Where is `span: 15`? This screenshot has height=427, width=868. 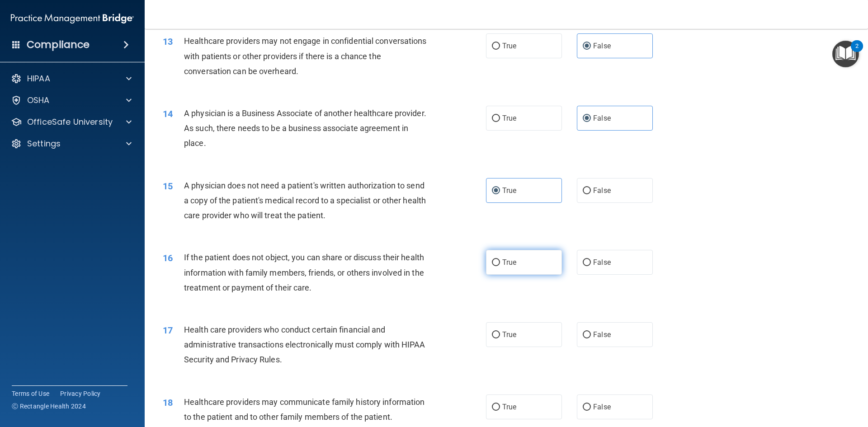
span: 15 is located at coordinates (167, 186).